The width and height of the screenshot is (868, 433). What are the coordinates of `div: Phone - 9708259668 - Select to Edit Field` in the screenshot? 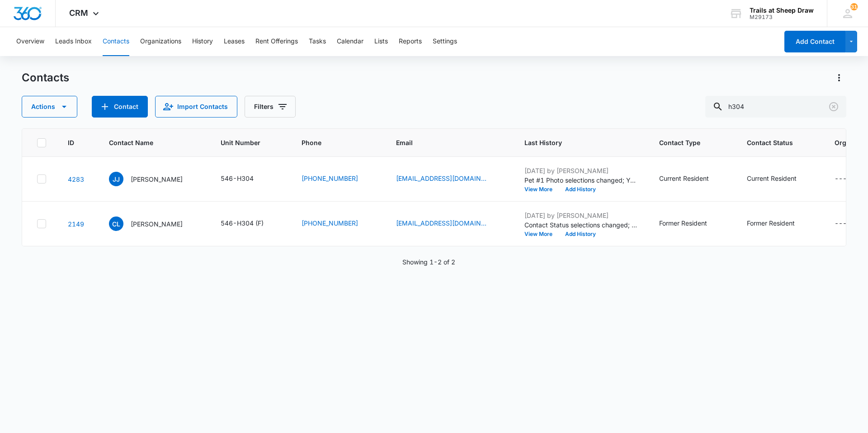 It's located at (338, 224).